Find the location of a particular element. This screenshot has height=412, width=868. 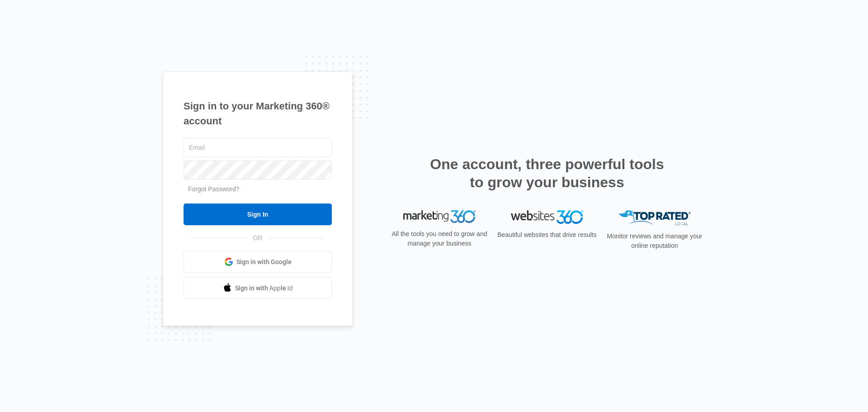

img: Marketing 360 is located at coordinates (439, 216).